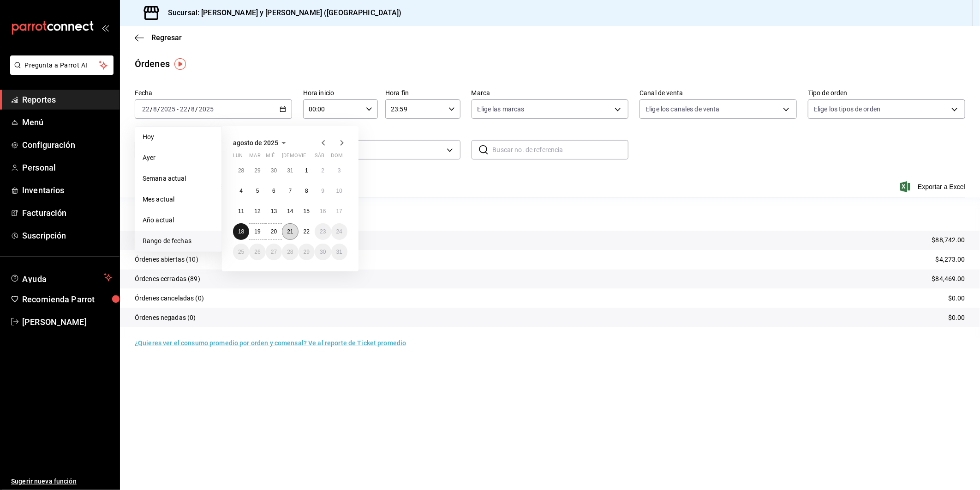  I want to click on button: open_drawer_menu, so click(105, 27).